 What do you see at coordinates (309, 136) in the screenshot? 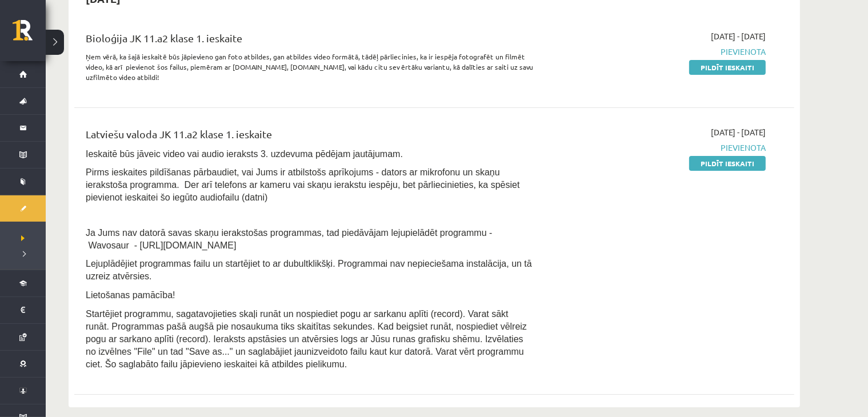
I see `div: Latviešu valoda JK 11.a2 klase 1. ieskaite` at bounding box center [309, 136].